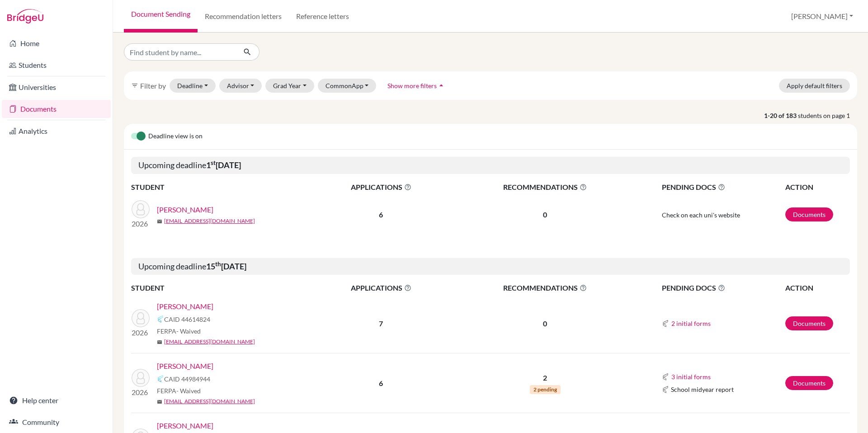 This screenshot has width=868, height=433. I want to click on span: CAID 44984944, so click(187, 379).